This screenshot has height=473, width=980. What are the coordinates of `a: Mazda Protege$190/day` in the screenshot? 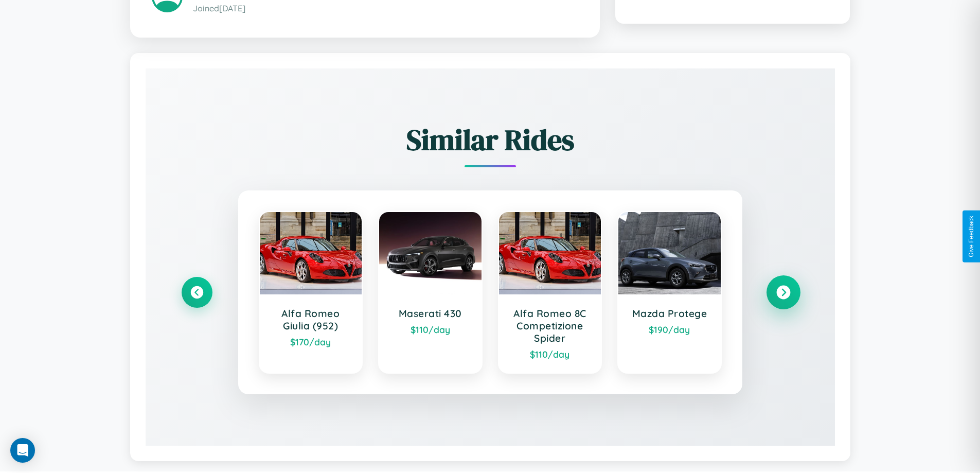 It's located at (669, 292).